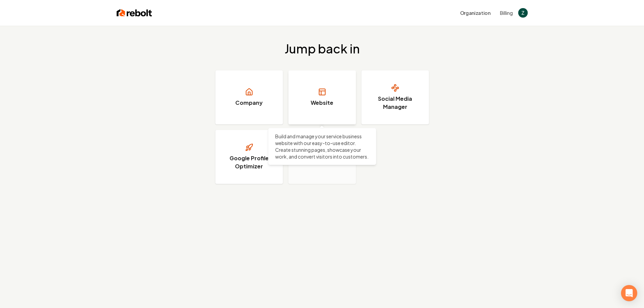 The height and width of the screenshot is (308, 644). What do you see at coordinates (476, 13) in the screenshot?
I see `button: Organization` at bounding box center [476, 13].